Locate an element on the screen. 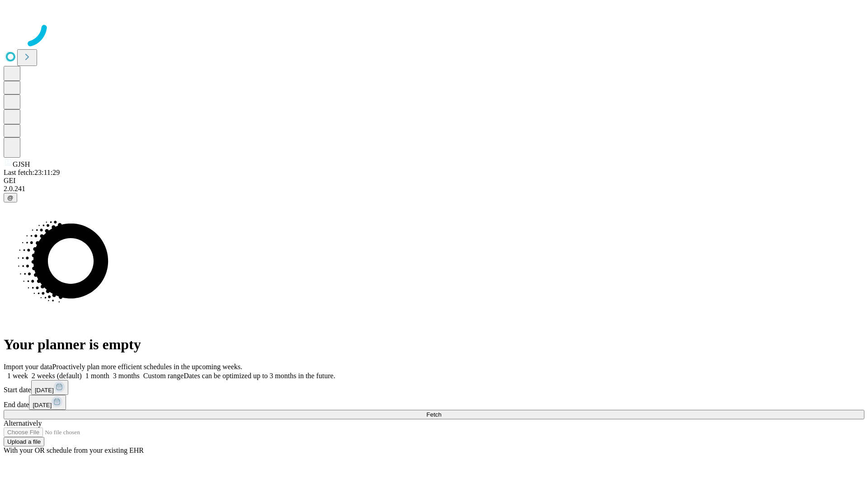 Image resolution: width=868 pixels, height=488 pixels. span: Custom range is located at coordinates (163, 375).